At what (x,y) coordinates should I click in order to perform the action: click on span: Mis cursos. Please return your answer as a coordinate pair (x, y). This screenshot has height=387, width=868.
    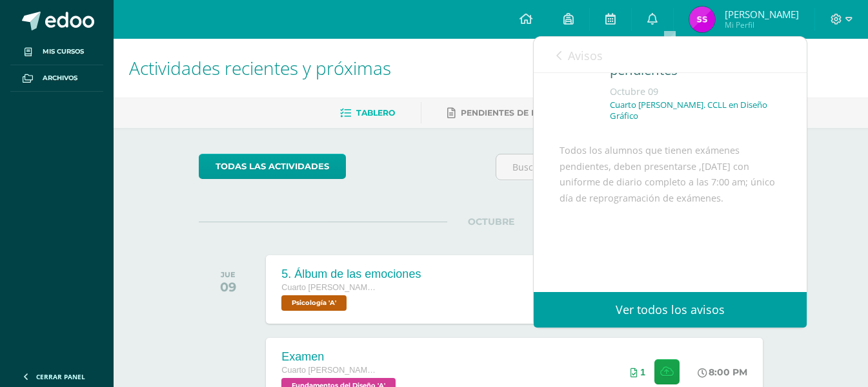
    Looking at the image, I should click on (64, 51).